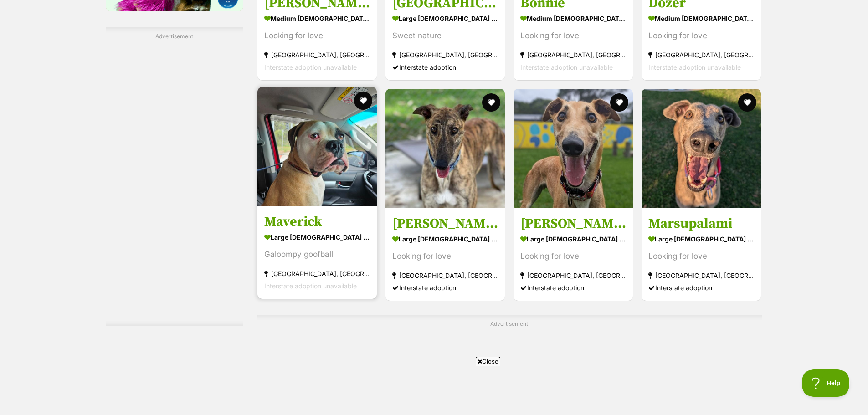 Image resolution: width=868 pixels, height=415 pixels. I want to click on div: Advertisement, so click(174, 176).